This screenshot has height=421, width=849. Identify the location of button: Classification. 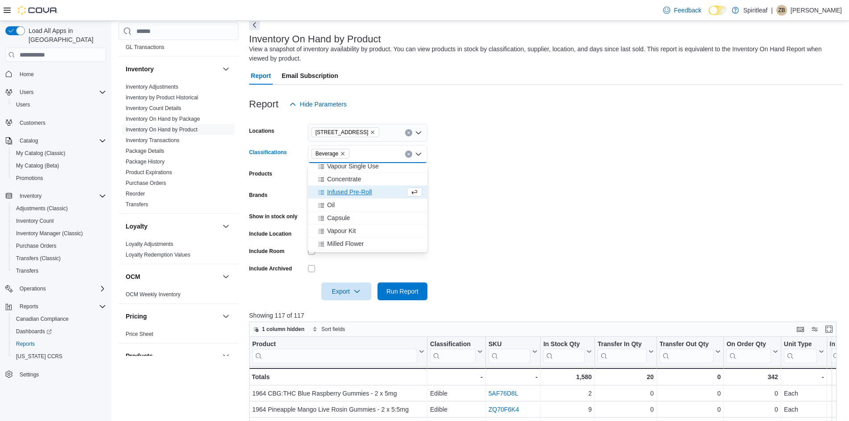
(456, 352).